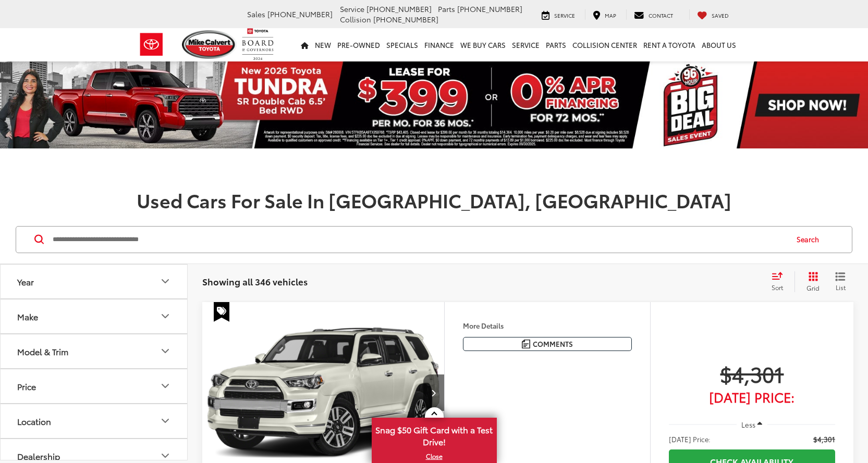 This screenshot has width=868, height=463. Describe the element at coordinates (94, 316) in the screenshot. I see `button: MakeMake` at that location.